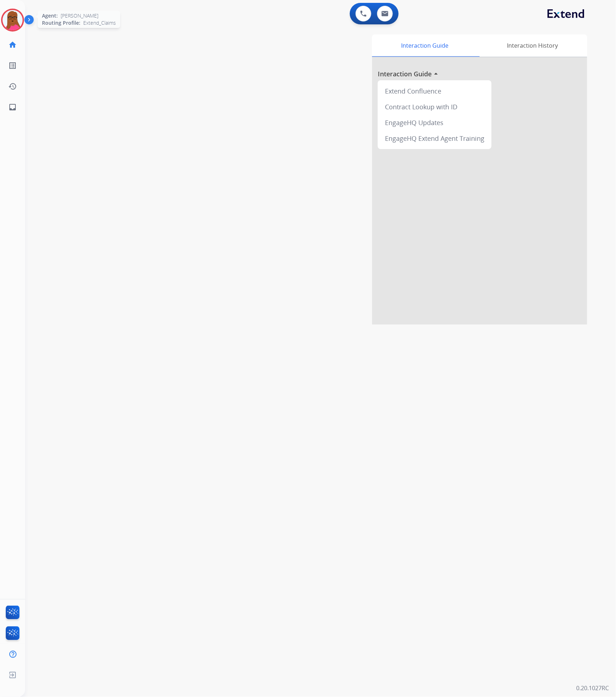 This screenshot has width=616, height=697. Describe the element at coordinates (592, 689) in the screenshot. I see `p: 0.20.1027RC` at that location.